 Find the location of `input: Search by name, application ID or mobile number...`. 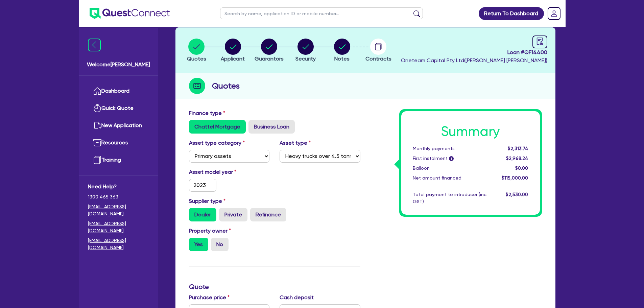

input: Search by name, application ID or mobile number... is located at coordinates (321, 13).